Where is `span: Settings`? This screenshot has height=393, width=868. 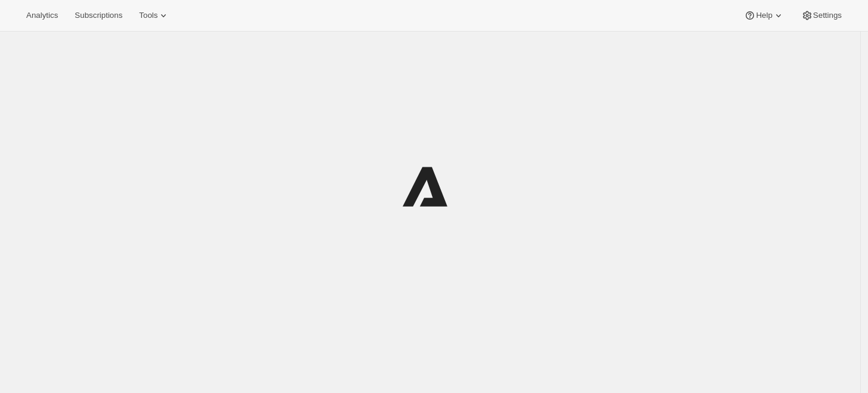
span: Settings is located at coordinates (827, 15).